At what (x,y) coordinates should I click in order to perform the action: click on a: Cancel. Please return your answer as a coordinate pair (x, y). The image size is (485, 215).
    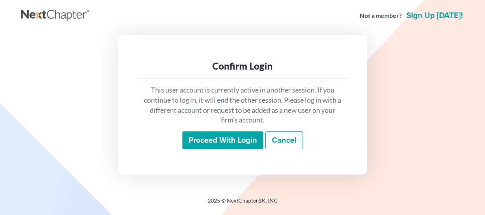
    Looking at the image, I should click on (284, 140).